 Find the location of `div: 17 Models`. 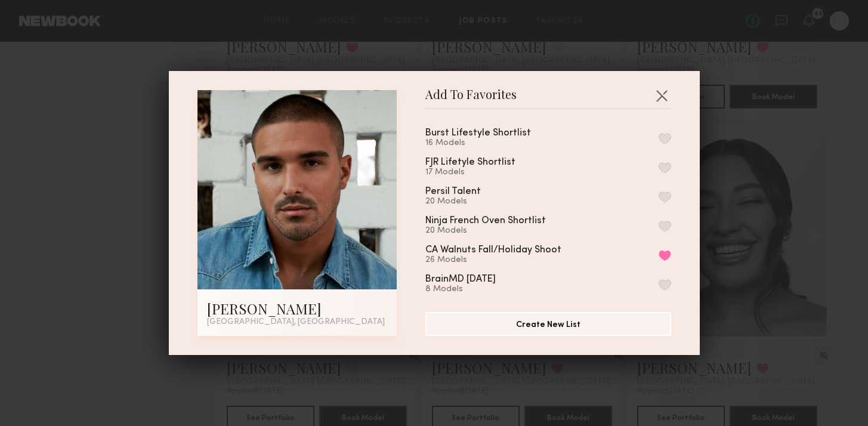

div: 17 Models is located at coordinates (485, 172).